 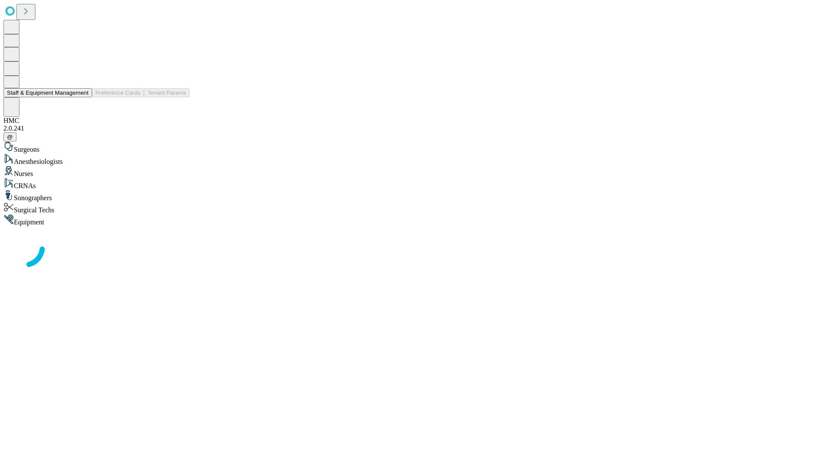 What do you see at coordinates (415, 147) in the screenshot?
I see `div: Surgeons` at bounding box center [415, 147].